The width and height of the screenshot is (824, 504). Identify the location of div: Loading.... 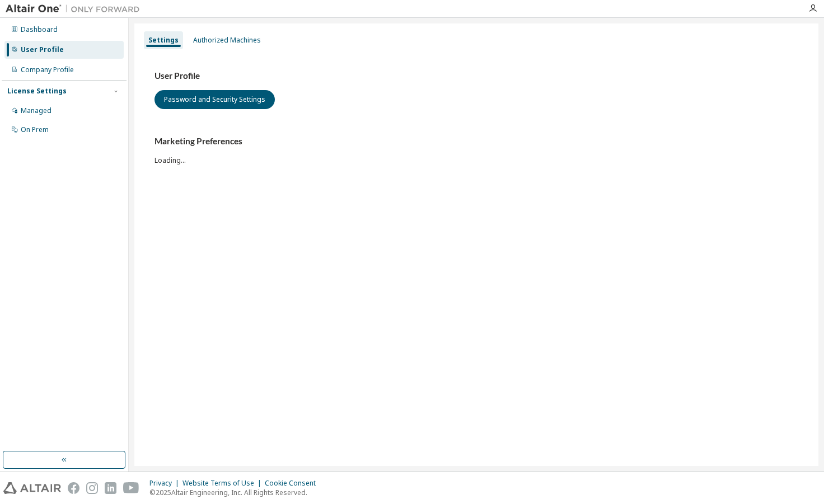
(476, 150).